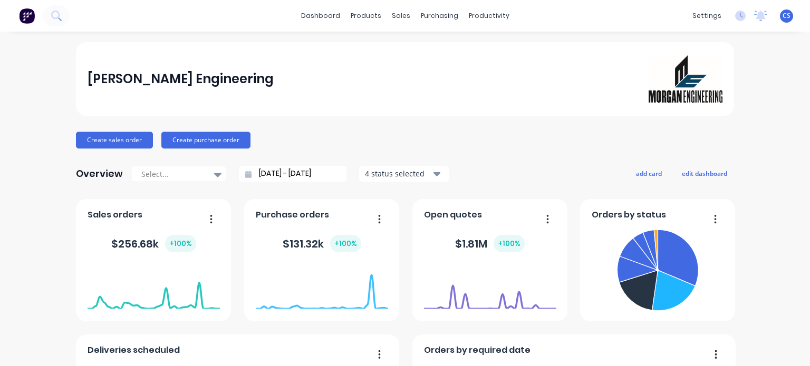 The width and height of the screenshot is (810, 366). Describe the element at coordinates (115, 215) in the screenshot. I see `span: Sales orders` at that location.